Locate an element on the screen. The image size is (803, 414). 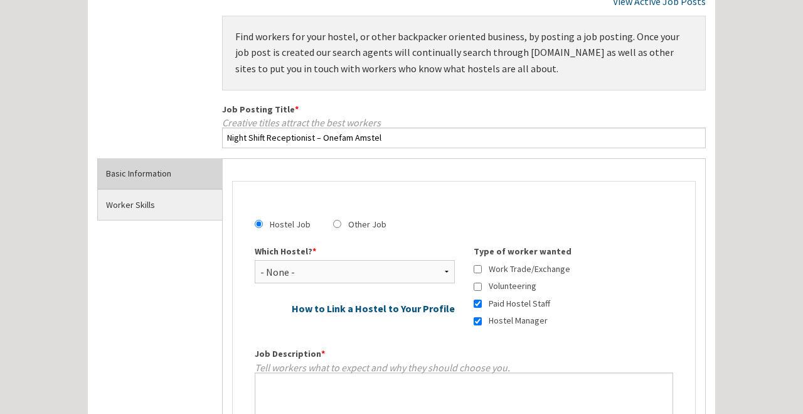
p: Find workers for your hostel, or other backpacker oriented business, by posting a job posting. On... is located at coordinates (464, 53).